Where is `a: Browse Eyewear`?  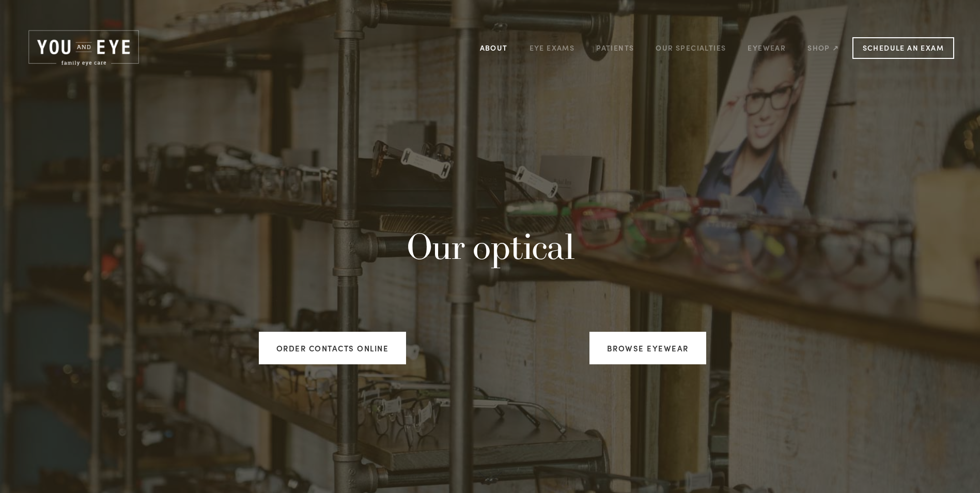 a: Browse Eyewear is located at coordinates (647, 347).